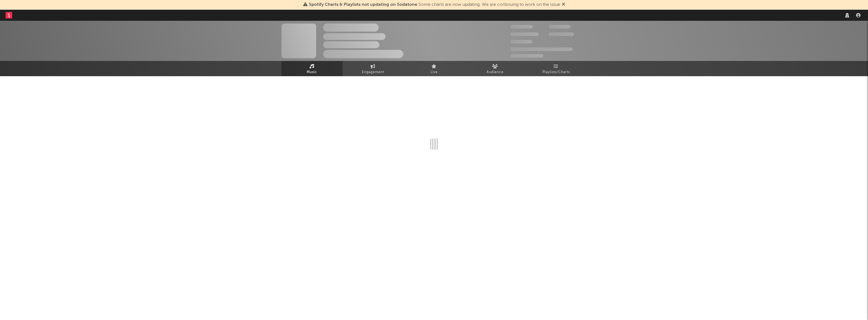 The height and width of the screenshot is (320, 868). Describe the element at coordinates (363, 5) in the screenshot. I see `span: Spotify Charts & Playlists not updating on Sodatone` at that location.